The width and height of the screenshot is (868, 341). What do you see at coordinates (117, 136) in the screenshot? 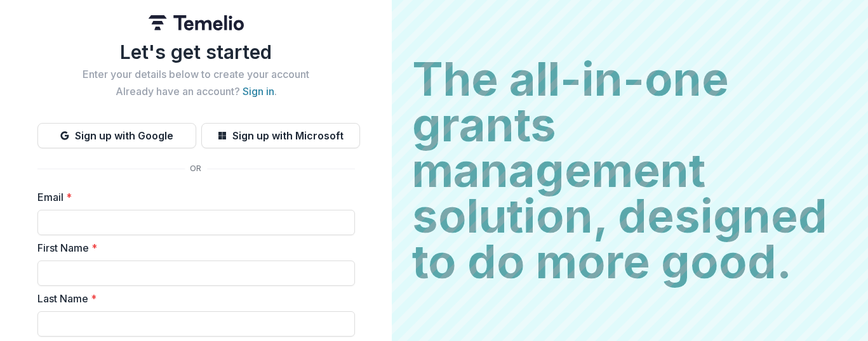
I see `button: Sign up with Google` at bounding box center [117, 136].